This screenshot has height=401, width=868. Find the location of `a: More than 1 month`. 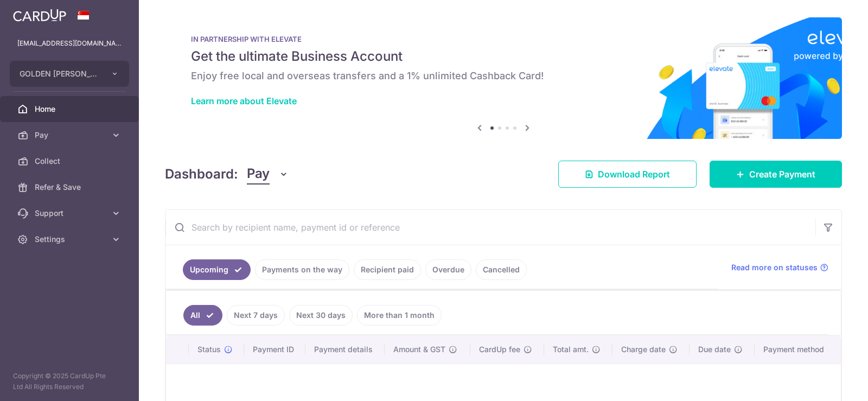

a: More than 1 month is located at coordinates (399, 315).